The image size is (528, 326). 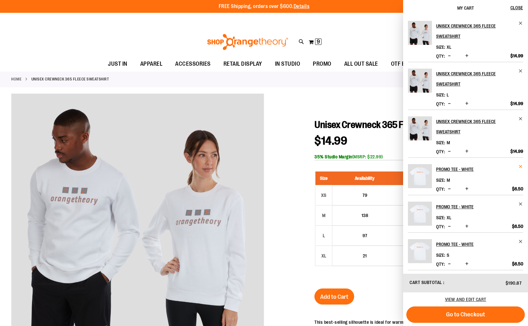 What do you see at coordinates (405, 64) in the screenshot?
I see `span: OTF BY YOU` at bounding box center [405, 64].